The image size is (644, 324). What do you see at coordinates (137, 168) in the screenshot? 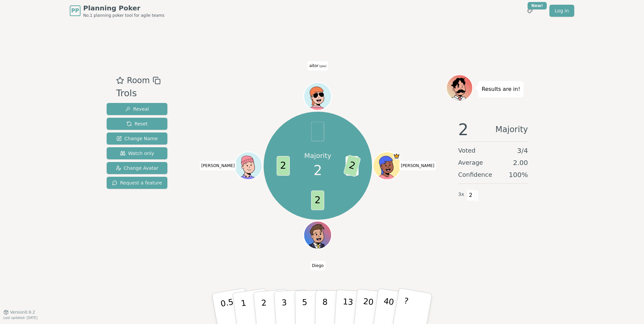
I see `button: Change Avatar` at bounding box center [137, 168].